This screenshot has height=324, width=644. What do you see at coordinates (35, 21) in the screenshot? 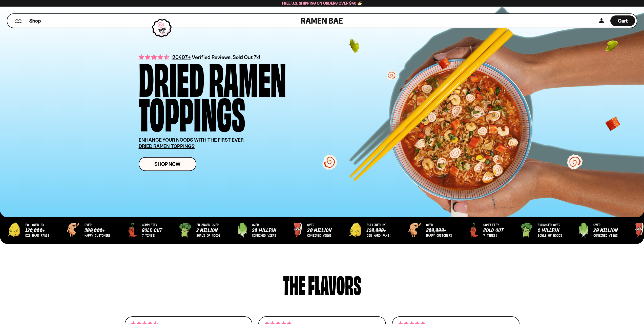
I see `span: Shop` at bounding box center [35, 21].